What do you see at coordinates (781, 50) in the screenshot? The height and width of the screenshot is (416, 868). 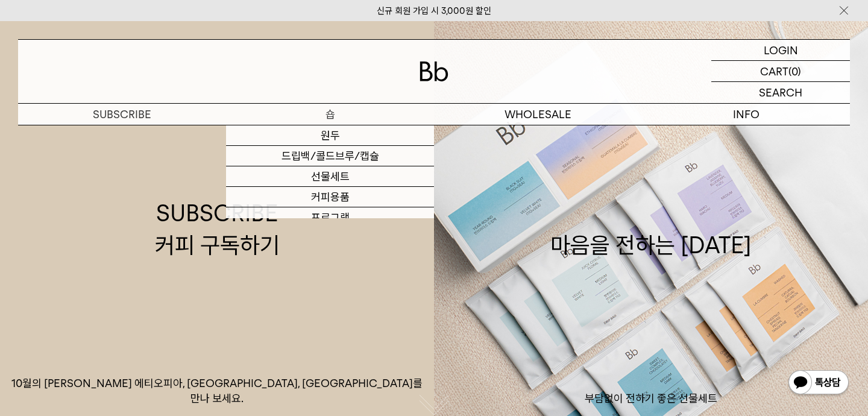 I see `a: LOGIN` at bounding box center [781, 50].